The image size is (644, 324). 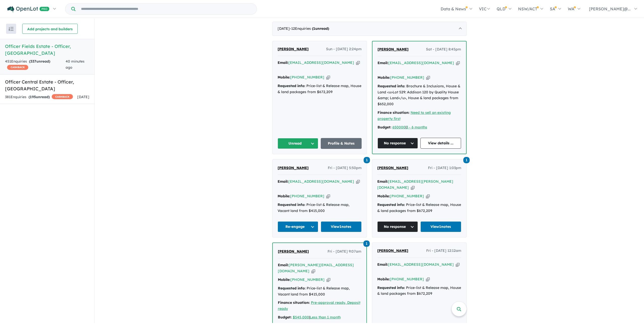 What do you see at coordinates (325, 317) in the screenshot?
I see `u: Less than 1 month` at bounding box center [325, 317].